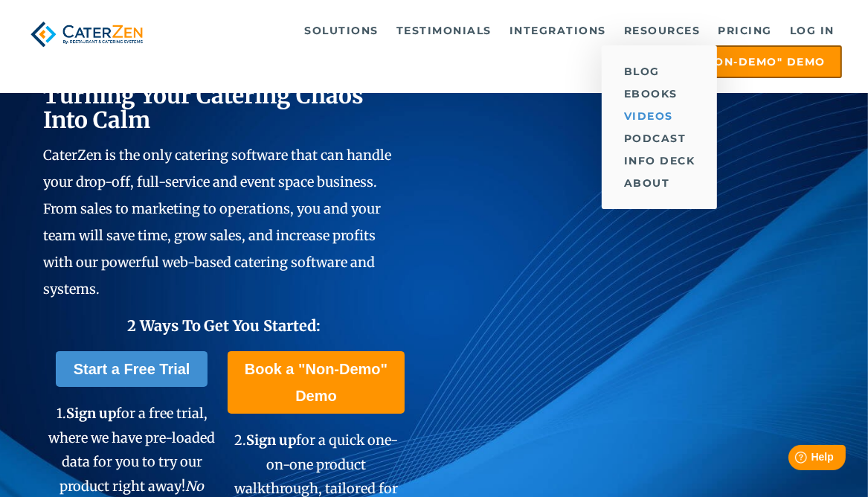 This screenshot has width=868, height=497. I want to click on a: About, so click(660, 183).